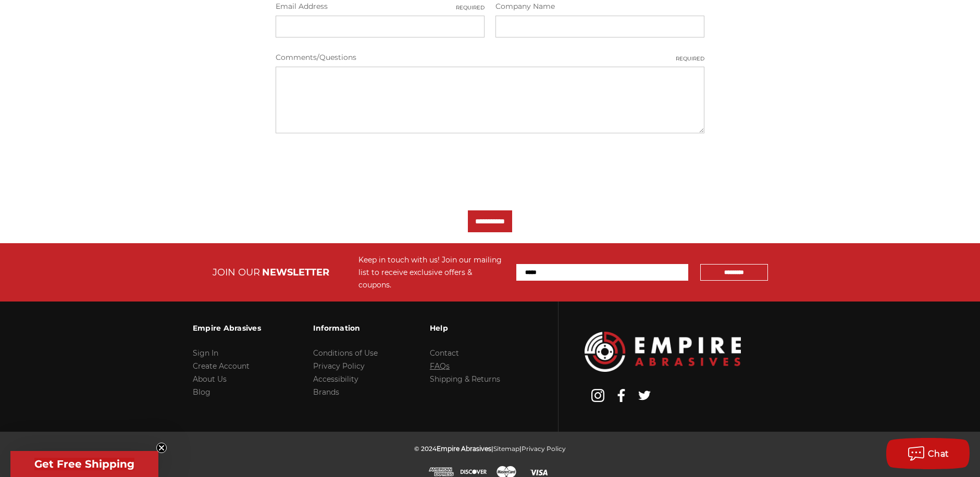  What do you see at coordinates (345, 353) in the screenshot?
I see `a: Conditions of Use` at bounding box center [345, 353].